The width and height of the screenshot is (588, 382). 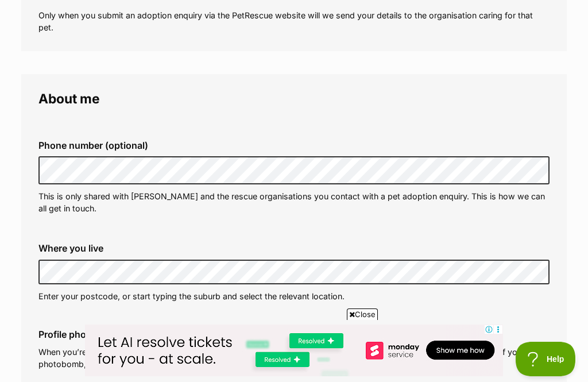 I want to click on p: Enter your postcode, or start typing the suburb and select the relevant location., so click(x=294, y=296).